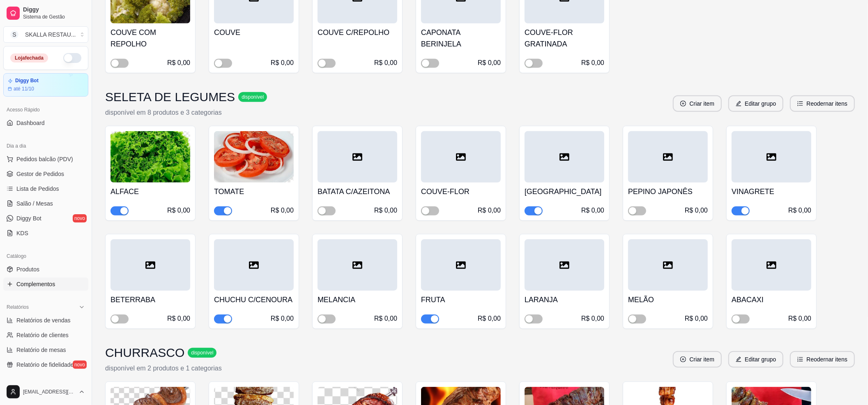 The image size is (868, 405). I want to click on h3: SELETA DE LEGUMES, so click(170, 97).